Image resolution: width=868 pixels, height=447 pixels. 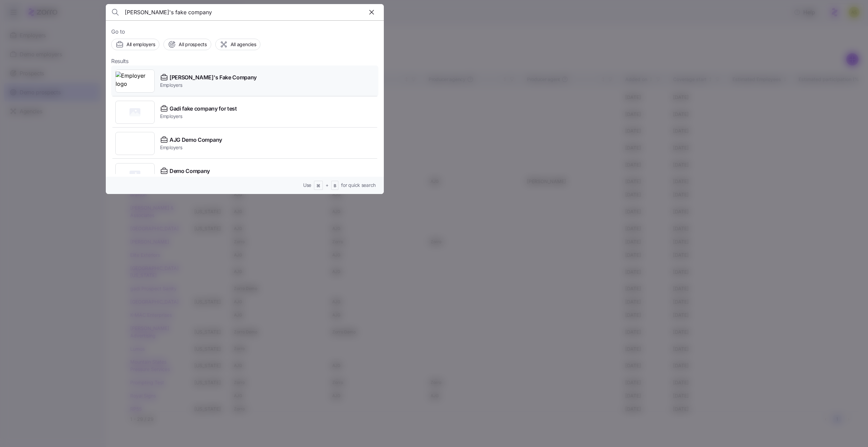 What do you see at coordinates (244, 32) in the screenshot?
I see `span: Go to` at bounding box center [244, 32].